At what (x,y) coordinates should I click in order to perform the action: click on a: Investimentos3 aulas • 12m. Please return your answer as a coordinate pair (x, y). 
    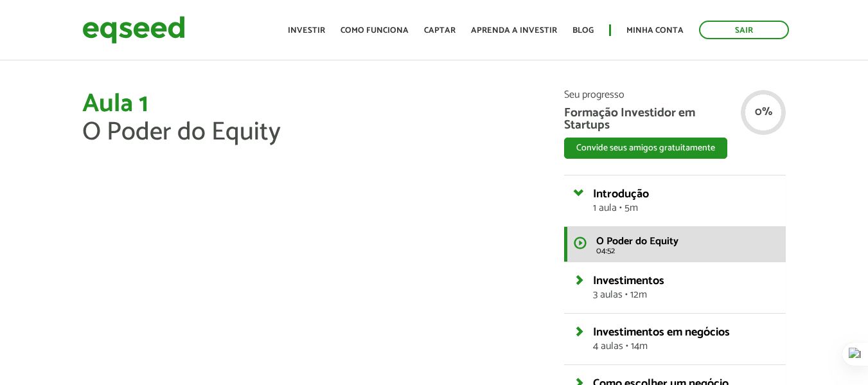
    Looking at the image, I should click on (684, 287).